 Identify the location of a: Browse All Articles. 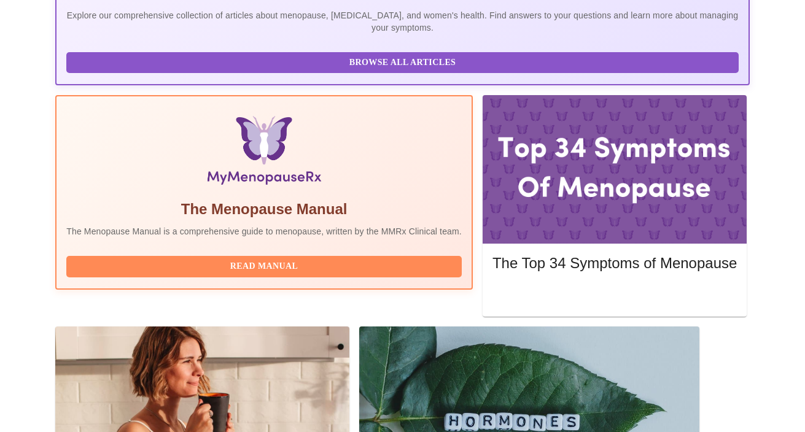
(404, 61).